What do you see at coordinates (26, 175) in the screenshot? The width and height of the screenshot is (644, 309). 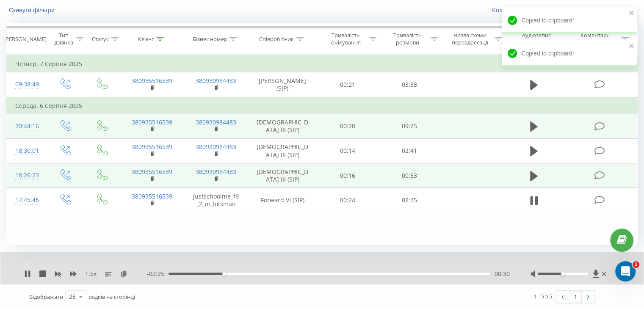 I see `div: 18:26:23` at bounding box center [26, 175].